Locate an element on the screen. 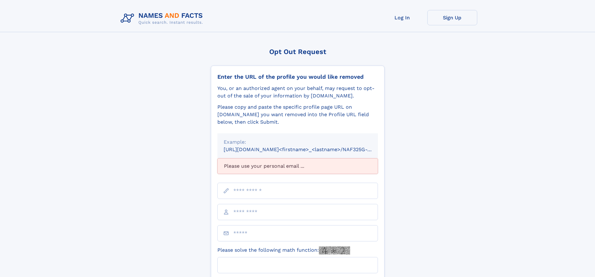  div: Opt Out Request is located at coordinates (298, 52).